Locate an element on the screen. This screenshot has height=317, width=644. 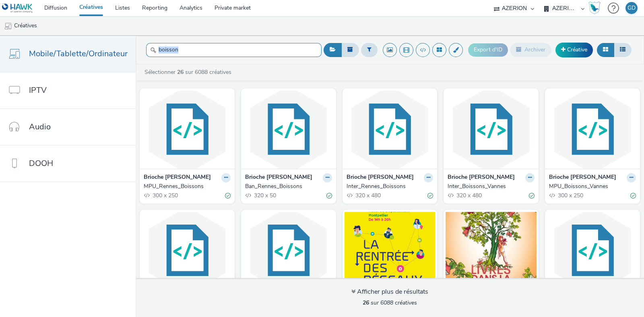
img: FR_CMIMedia_Leclerc_SCACHAP_ProspectusRentrée | MPU visual is located at coordinates (592, 250).